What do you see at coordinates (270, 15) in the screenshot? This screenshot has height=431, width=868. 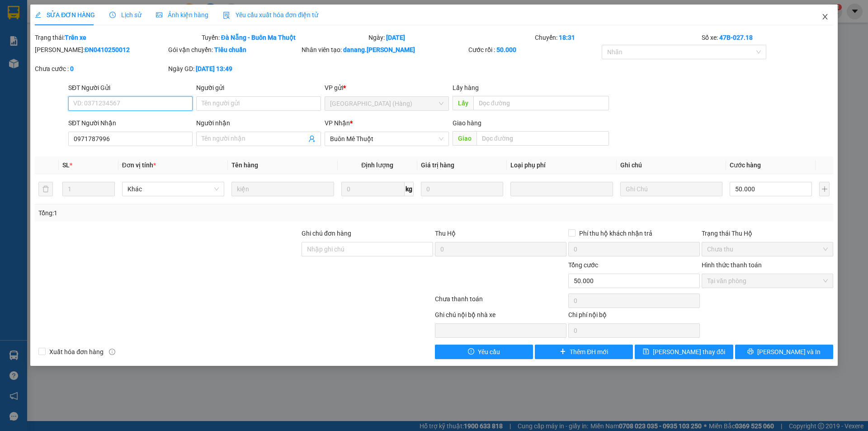 I see `span: Yêu cầu xuất hóa đơn điện tử` at bounding box center [270, 15].